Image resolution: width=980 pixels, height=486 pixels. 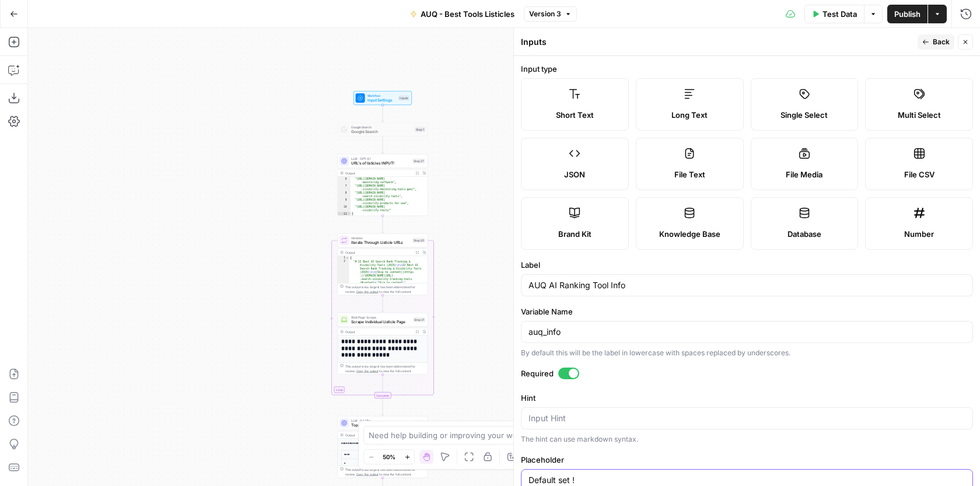 What do you see at coordinates (382, 95) in the screenshot?
I see `span: Workflow` at bounding box center [382, 95].